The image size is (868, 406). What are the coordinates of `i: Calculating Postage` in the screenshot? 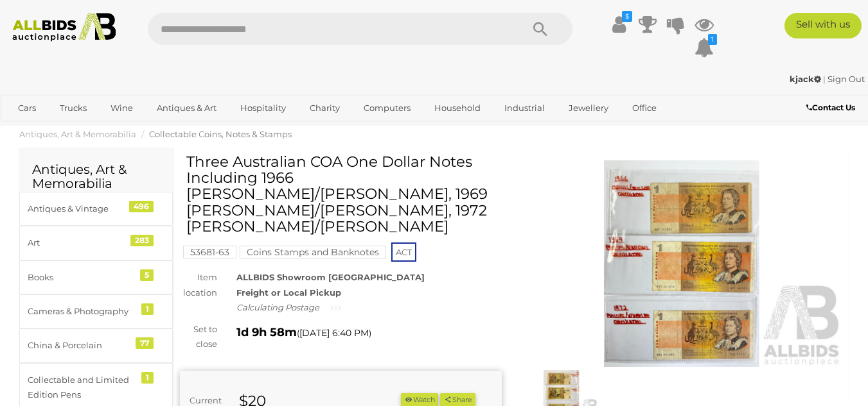 It's located at (278, 307).